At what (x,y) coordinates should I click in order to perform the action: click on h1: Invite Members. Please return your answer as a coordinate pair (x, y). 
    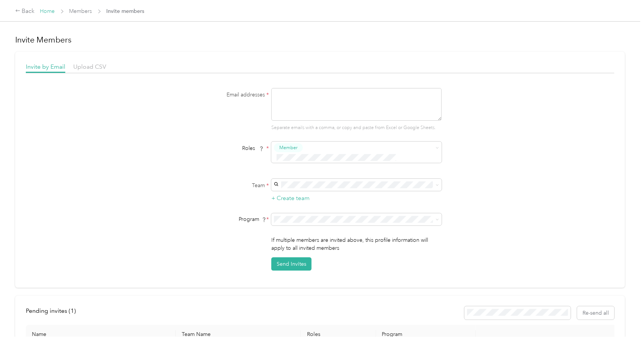
    Looking at the image, I should click on (320, 40).